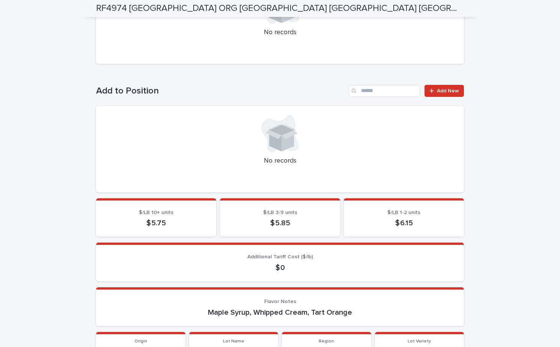  I want to click on span: $/LB 1-2 units, so click(404, 212).